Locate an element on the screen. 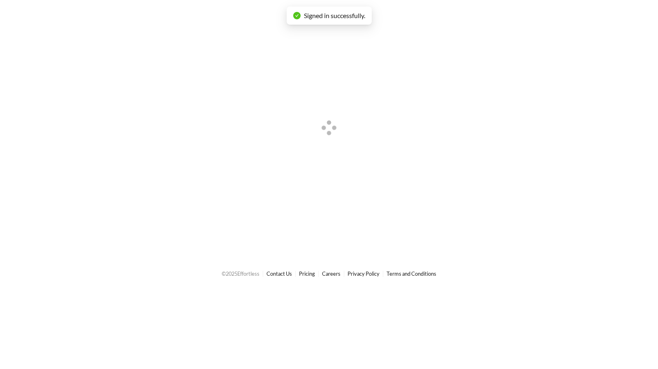 The width and height of the screenshot is (658, 369). a: Pricing is located at coordinates (307, 274).